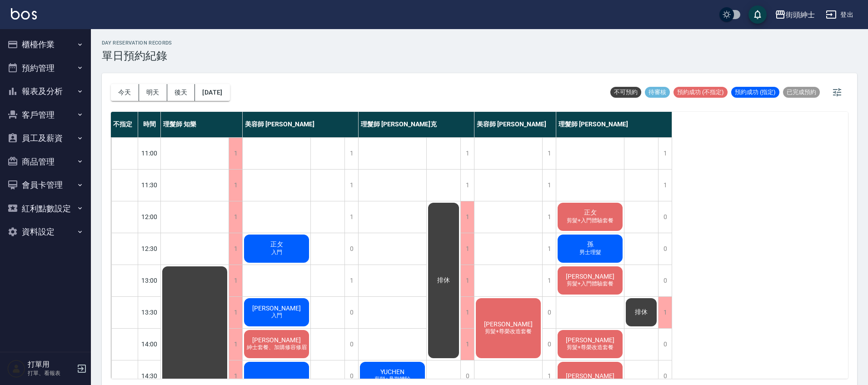 Image resolution: width=868 pixels, height=385 pixels. Describe the element at coordinates (800, 14) in the screenshot. I see `div: 街頭紳士` at that location.